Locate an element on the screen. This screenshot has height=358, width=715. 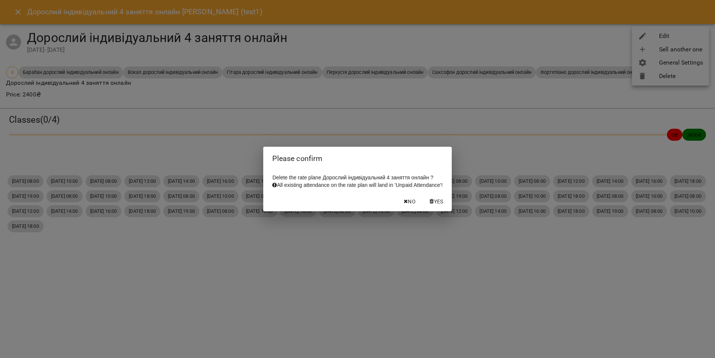
span: Delete the rate plane Дорослий індивідуальний 4 заняття онлайн ? is located at coordinates (357, 181).